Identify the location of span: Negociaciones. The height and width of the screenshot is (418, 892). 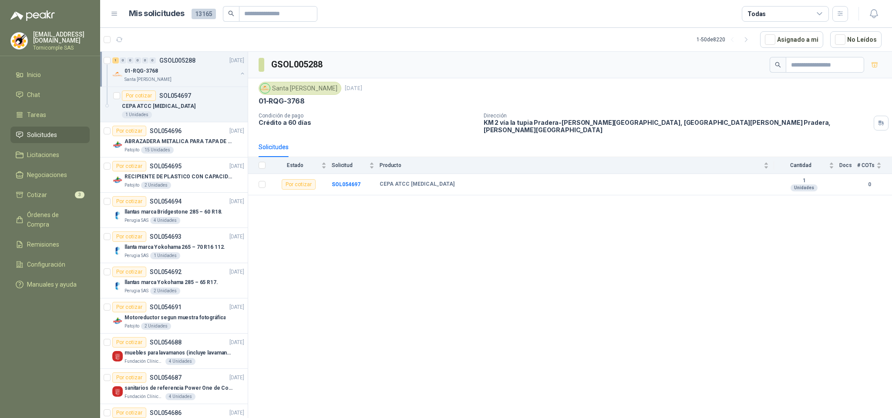
(47, 175).